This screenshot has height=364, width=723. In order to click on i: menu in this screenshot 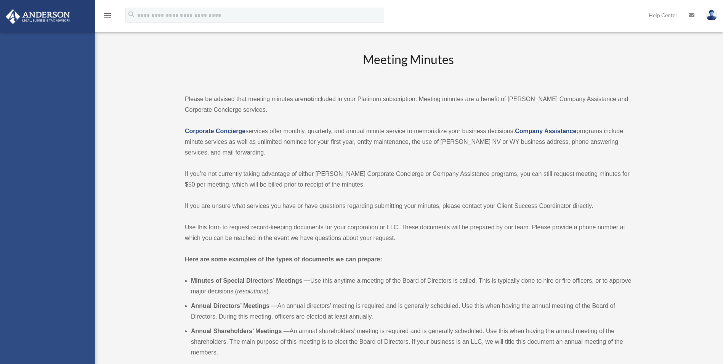, I will do `click(108, 15)`.